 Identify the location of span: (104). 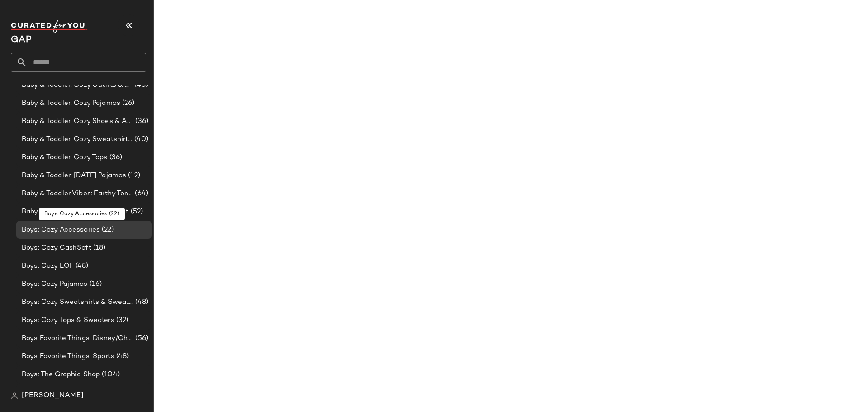
(110, 374).